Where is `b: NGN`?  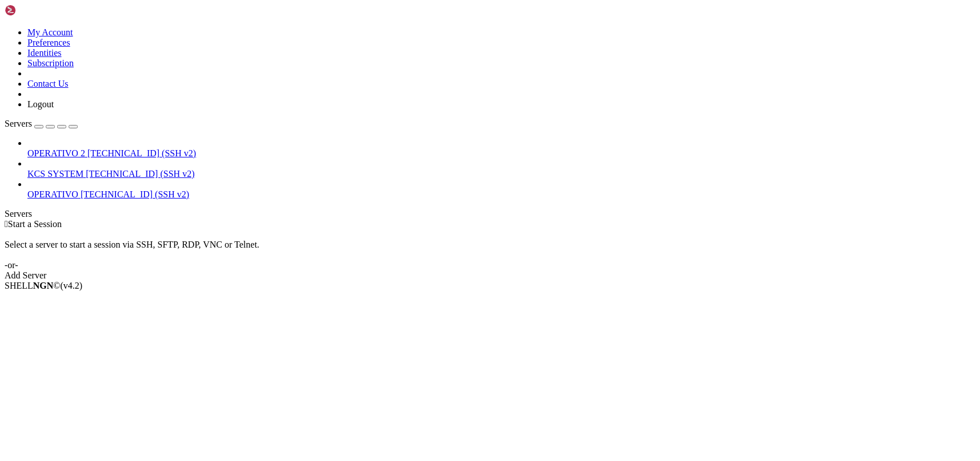 b: NGN is located at coordinates (43, 285).